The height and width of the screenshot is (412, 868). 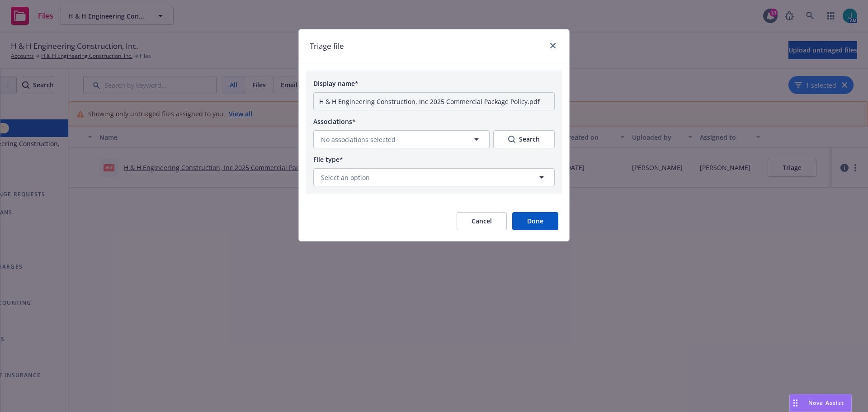 What do you see at coordinates (336, 83) in the screenshot?
I see `span: Display name*` at bounding box center [336, 83].